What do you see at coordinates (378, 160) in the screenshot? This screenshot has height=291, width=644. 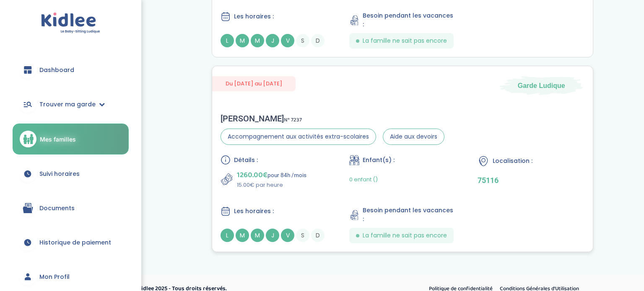 I see `span: Enfant(s) :` at bounding box center [378, 160].